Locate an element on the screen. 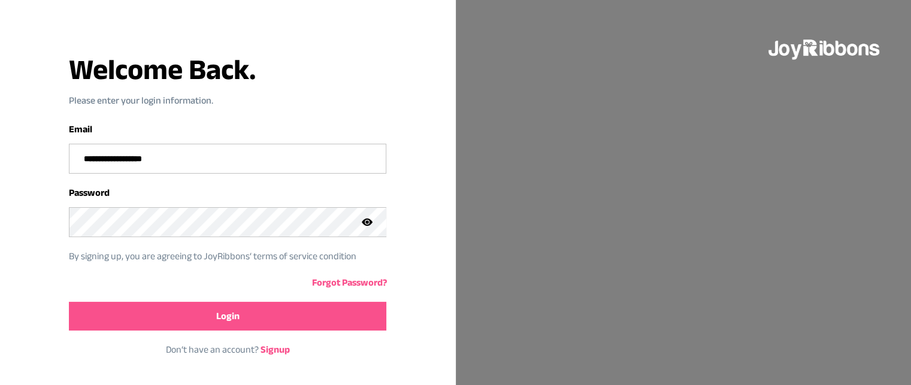 The image size is (911, 385). p: Please enter your login information. is located at coordinates (228, 101).